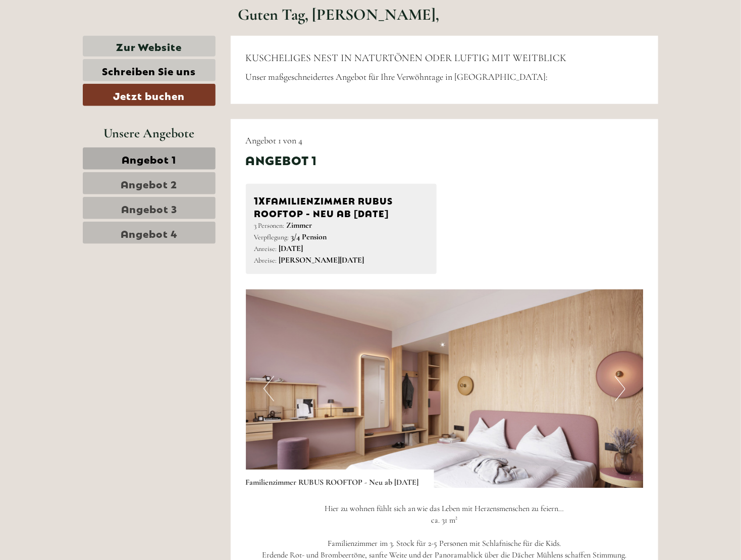  What do you see at coordinates (149, 233) in the screenshot?
I see `span: Angebot 4` at bounding box center [149, 233].